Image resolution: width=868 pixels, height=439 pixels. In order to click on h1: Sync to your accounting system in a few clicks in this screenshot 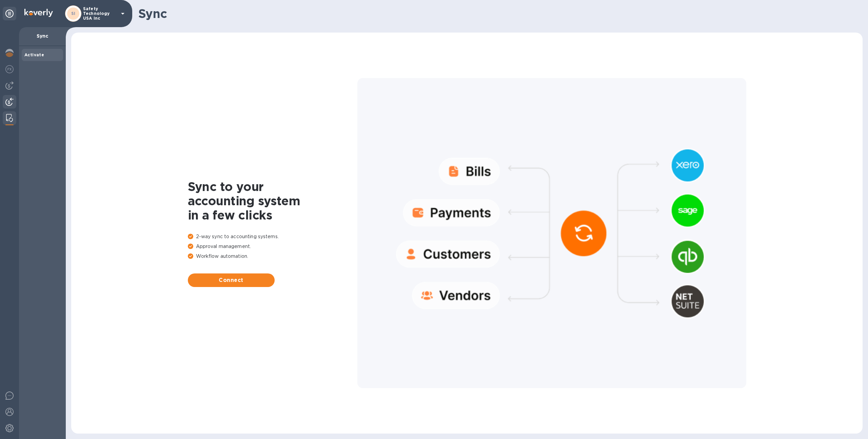, I will do `click(273, 201)`.